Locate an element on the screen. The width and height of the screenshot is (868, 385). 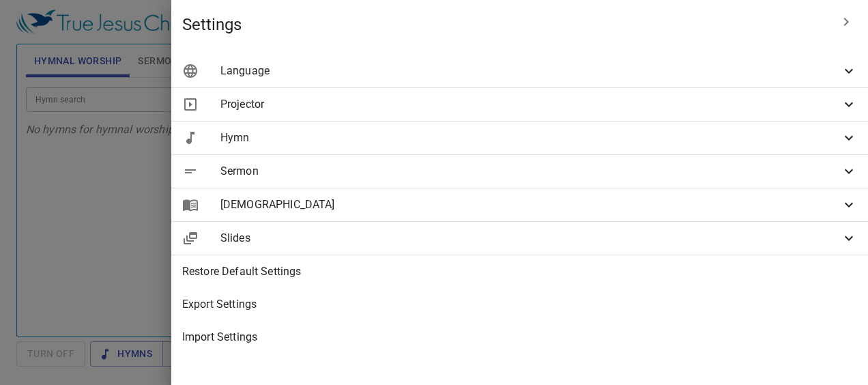
div: Language is located at coordinates (519, 71).